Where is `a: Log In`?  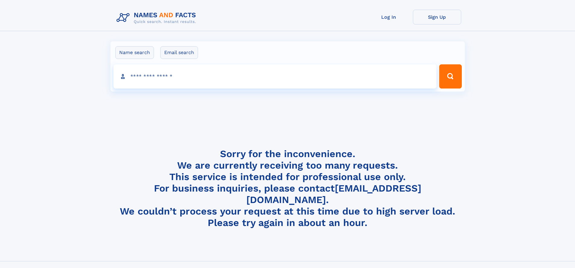 a: Log In is located at coordinates (389, 17).